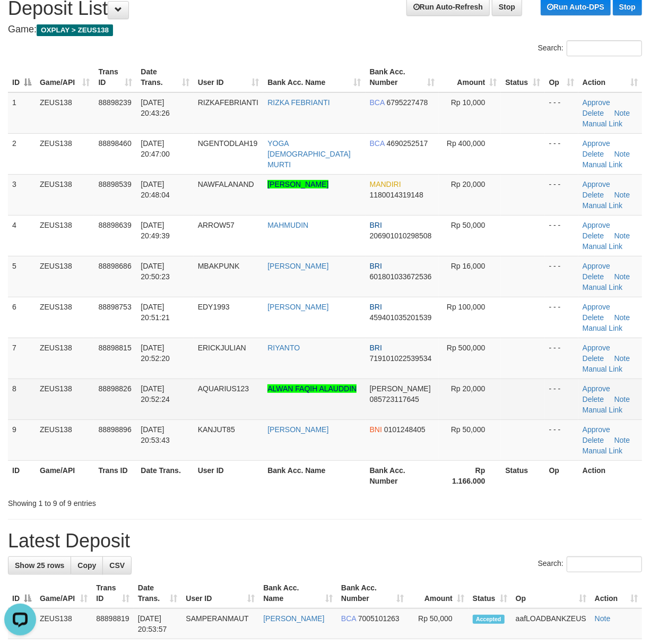 The height and width of the screenshot is (644, 650). What do you see at coordinates (22, 358) in the screenshot?
I see `td: 7` at bounding box center [22, 358].